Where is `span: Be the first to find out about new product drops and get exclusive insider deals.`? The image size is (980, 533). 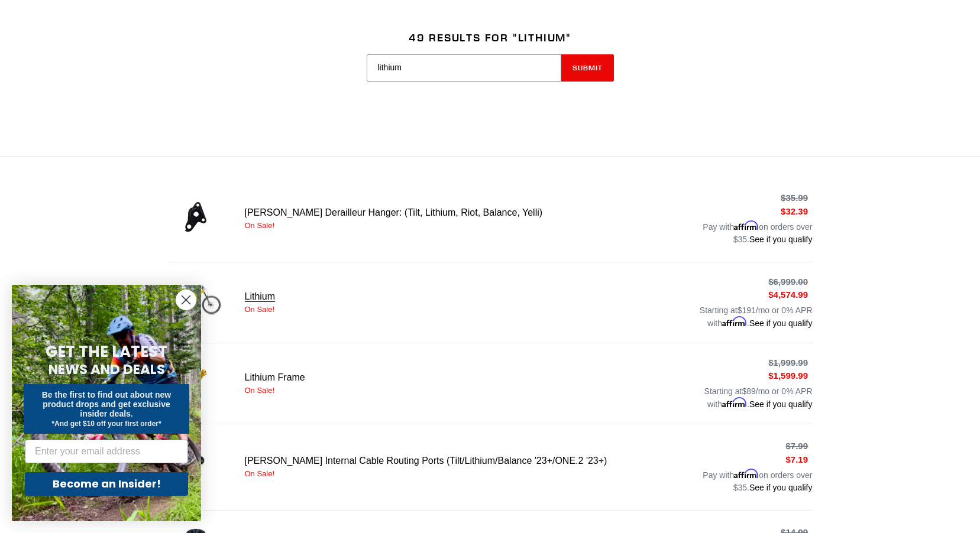
span: Be the first to find out about new product drops and get exclusive insider deals. is located at coordinates (106, 404).